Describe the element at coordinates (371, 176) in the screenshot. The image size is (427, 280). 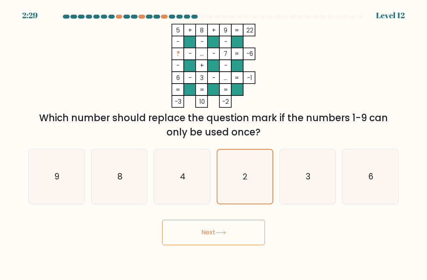
I see `text: 6` at that location.